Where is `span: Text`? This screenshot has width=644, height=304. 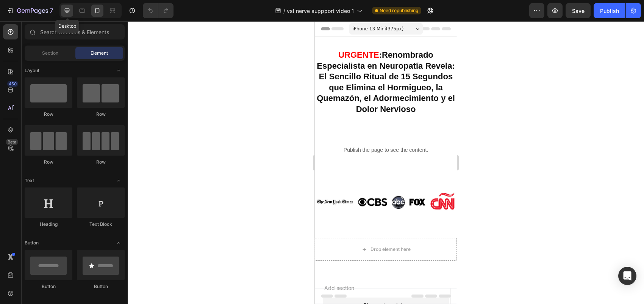
span: Text is located at coordinates (29, 181).